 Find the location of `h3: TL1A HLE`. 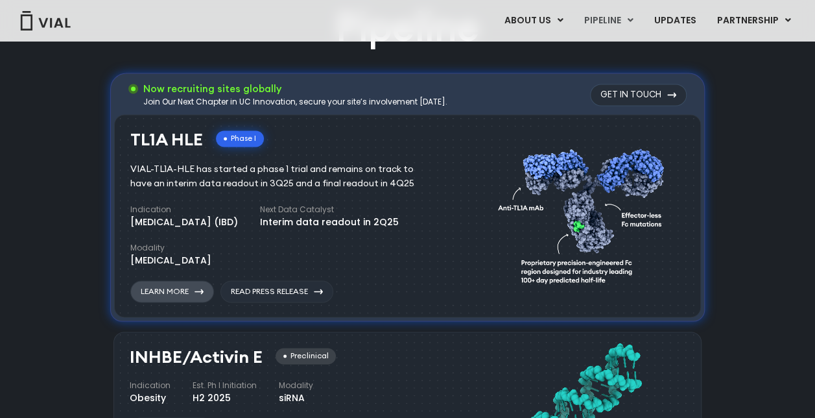

h3: TL1A HLE is located at coordinates (167, 139).